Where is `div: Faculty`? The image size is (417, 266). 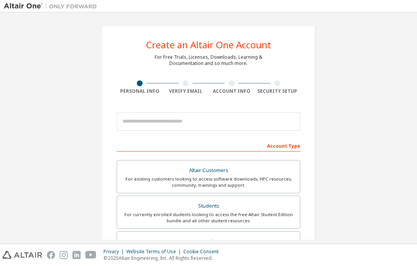 div: Faculty is located at coordinates (208, 242).